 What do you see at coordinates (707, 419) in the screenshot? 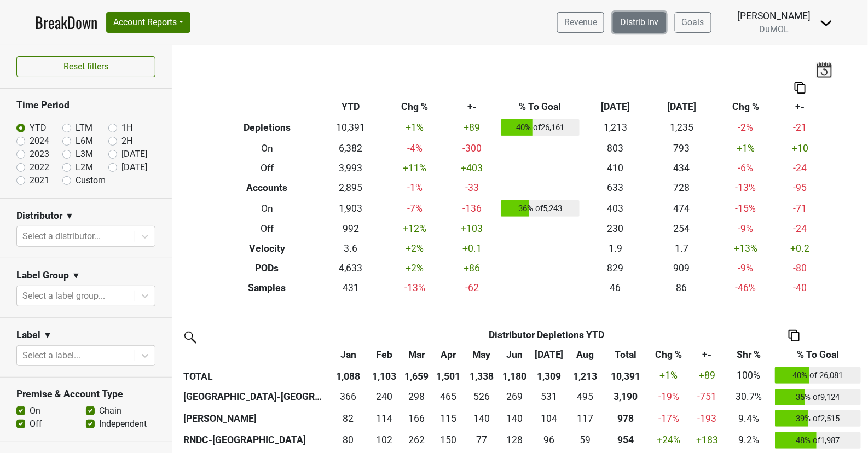
I see `div: -193` at bounding box center [707, 419].